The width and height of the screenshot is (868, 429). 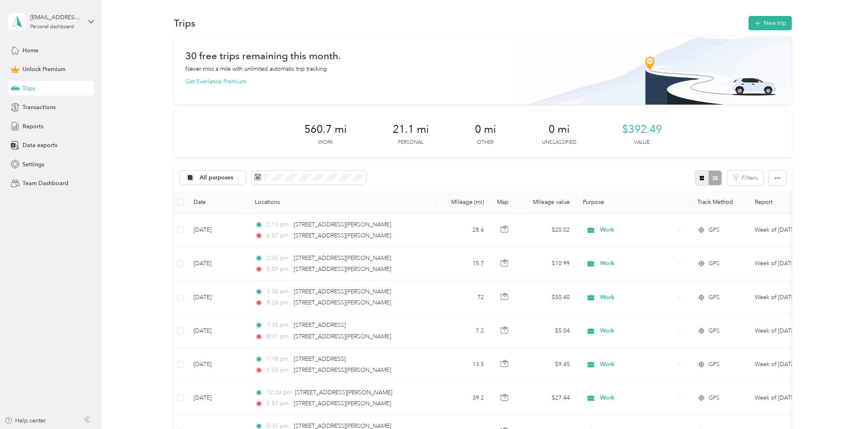 I want to click on div: Personal dashboard, so click(x=52, y=27).